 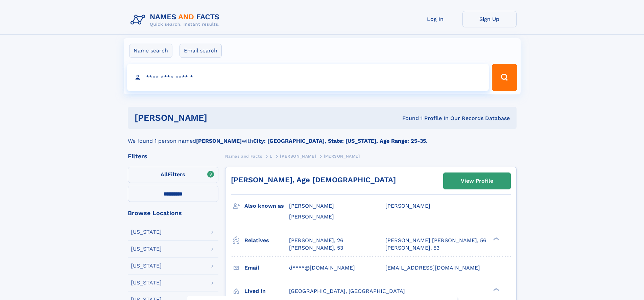 I want to click on a: Names and Facts, so click(x=244, y=156).